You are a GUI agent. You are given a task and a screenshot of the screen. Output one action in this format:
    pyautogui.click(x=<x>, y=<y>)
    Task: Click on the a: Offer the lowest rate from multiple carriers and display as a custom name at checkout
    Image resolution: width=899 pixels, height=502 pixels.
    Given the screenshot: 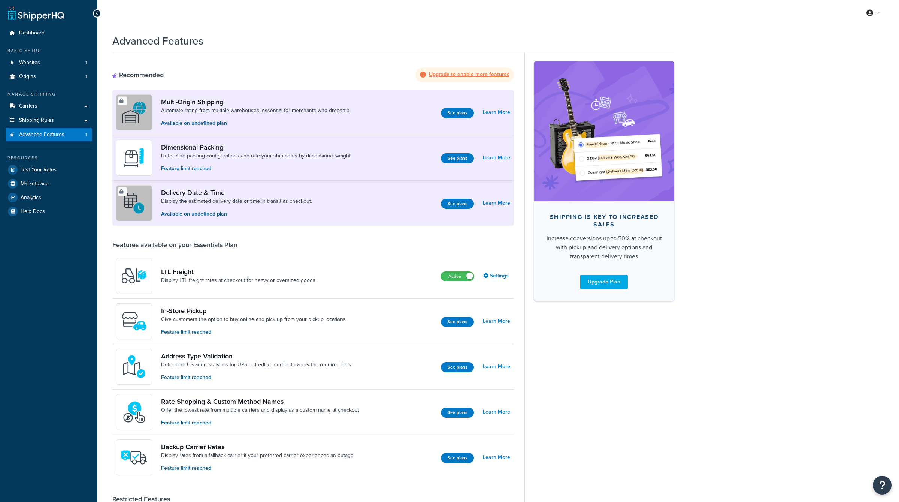 What is the action you would take?
    pyautogui.click(x=260, y=410)
    